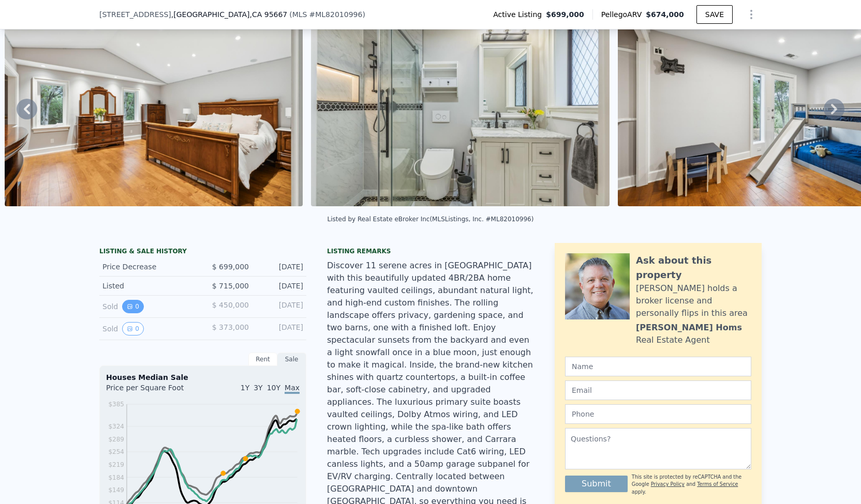  Describe the element at coordinates (751, 14) in the screenshot. I see `button: Show Options` at that location.